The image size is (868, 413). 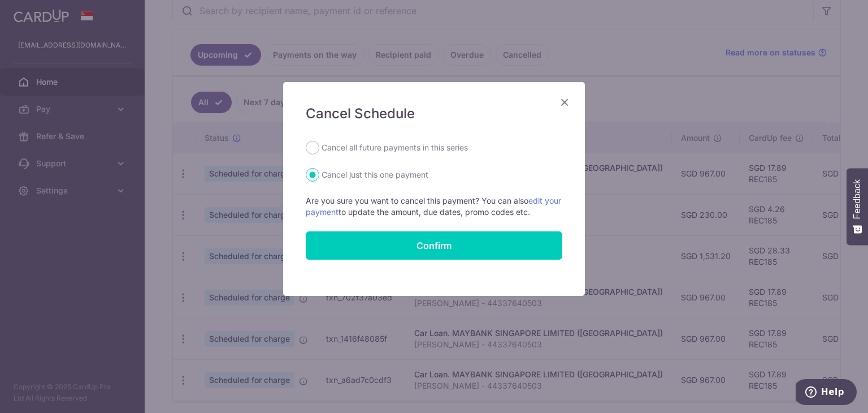 I want to click on button: Confirm, so click(x=434, y=246).